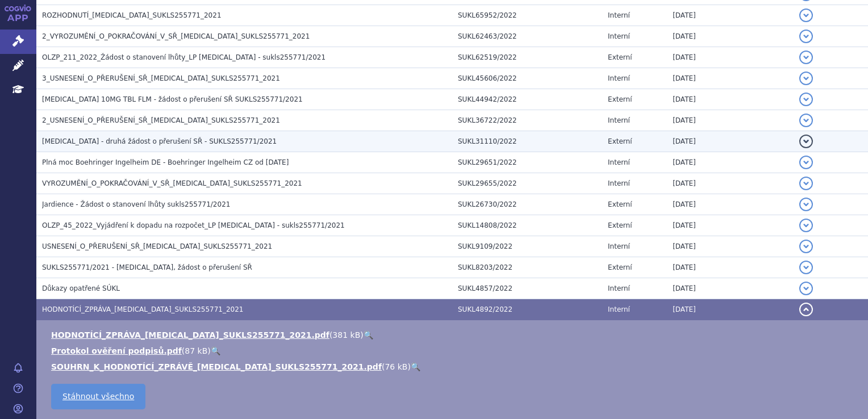 This screenshot has width=868, height=419. I want to click on td: SUKL26730/2022, so click(527, 204).